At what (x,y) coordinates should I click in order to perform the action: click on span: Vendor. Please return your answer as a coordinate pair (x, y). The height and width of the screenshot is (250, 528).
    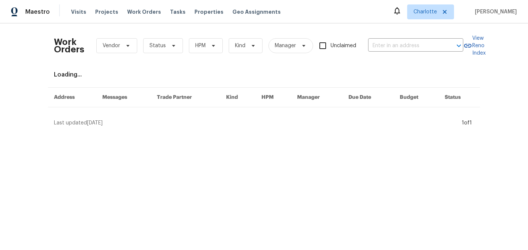
    Looking at the image, I should click on (111, 46).